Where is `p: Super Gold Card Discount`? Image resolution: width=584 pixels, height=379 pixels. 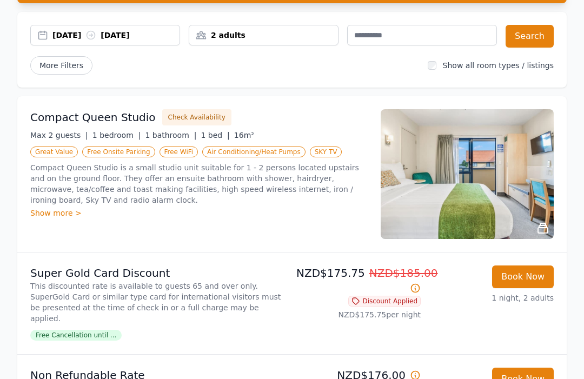 p: Super Gold Card Discount is located at coordinates (159, 273).